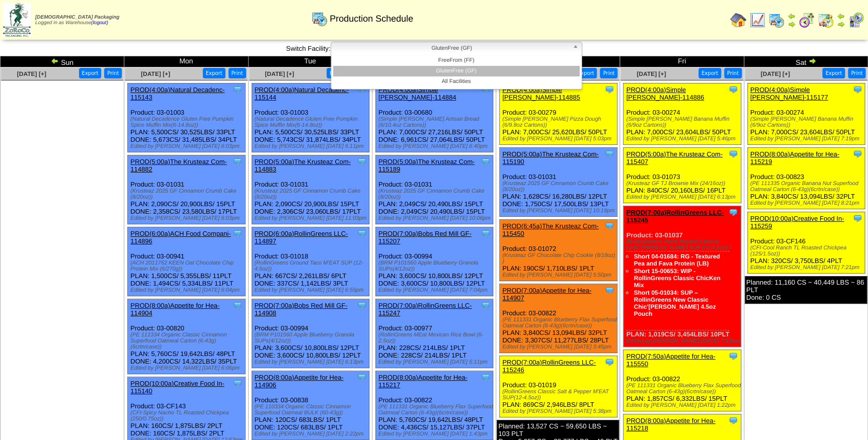  I want to click on td: Fri, so click(682, 62).